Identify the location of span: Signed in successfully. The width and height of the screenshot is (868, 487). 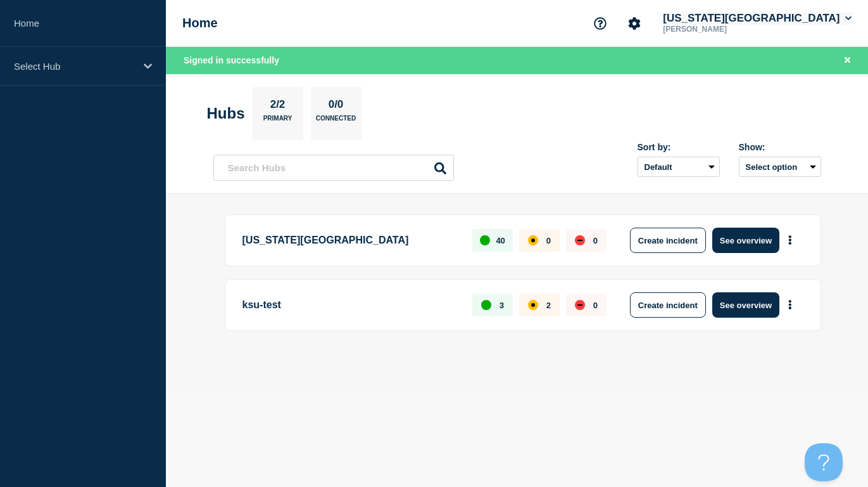
(232, 60).